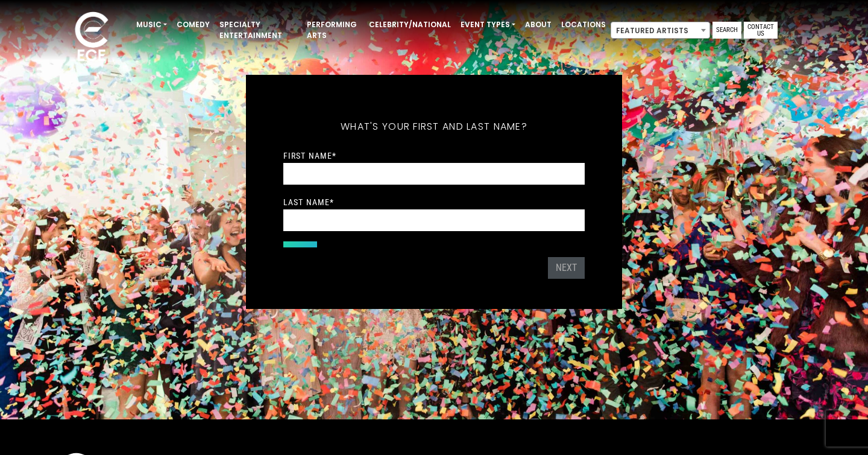  Describe the element at coordinates (538, 25) in the screenshot. I see `a: About` at that location.